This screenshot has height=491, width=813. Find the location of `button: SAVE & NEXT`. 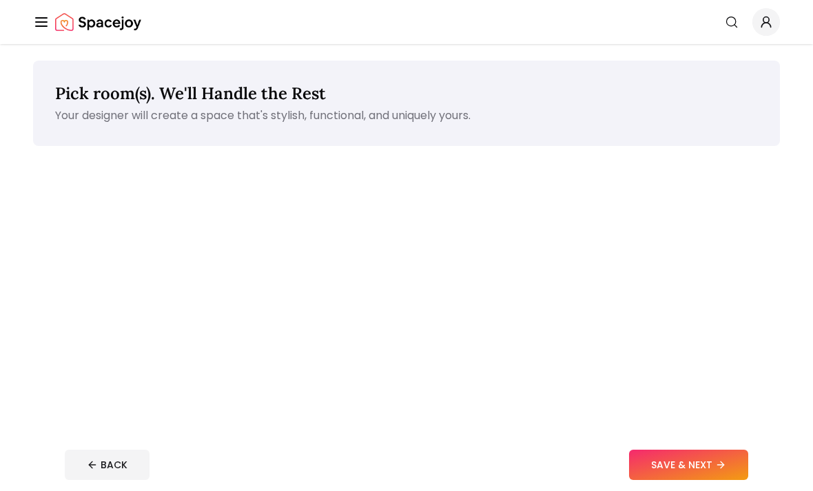

button: SAVE & NEXT is located at coordinates (688, 465).